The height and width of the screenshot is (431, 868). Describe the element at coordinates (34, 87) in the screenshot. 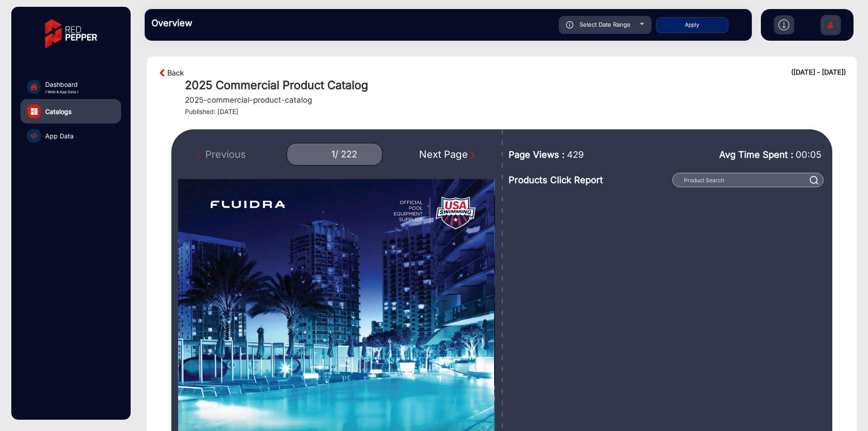

I see `img: home` at that location.